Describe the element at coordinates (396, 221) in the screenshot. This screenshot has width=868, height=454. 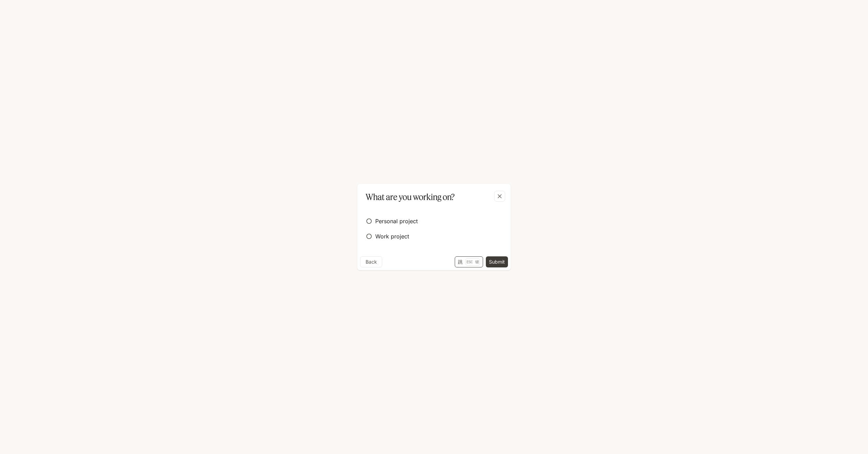
I see `span: Personal project` at that location.